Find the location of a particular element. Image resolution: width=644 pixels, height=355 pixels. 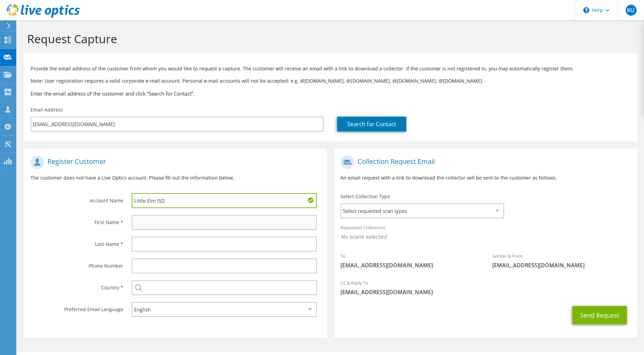

label: Phone Number is located at coordinates (77, 263).